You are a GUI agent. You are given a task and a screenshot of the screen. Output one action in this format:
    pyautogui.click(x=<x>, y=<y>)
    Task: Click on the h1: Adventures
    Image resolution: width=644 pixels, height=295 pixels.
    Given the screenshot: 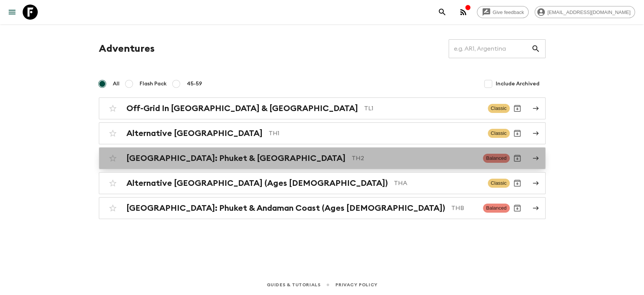 What is the action you would take?
    pyautogui.click(x=127, y=49)
    